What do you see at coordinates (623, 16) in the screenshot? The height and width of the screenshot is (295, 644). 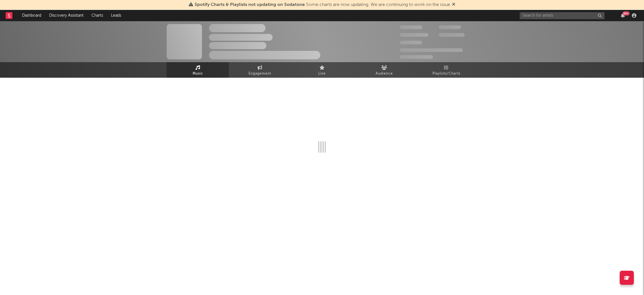 I see `button: 99+` at bounding box center [623, 16].